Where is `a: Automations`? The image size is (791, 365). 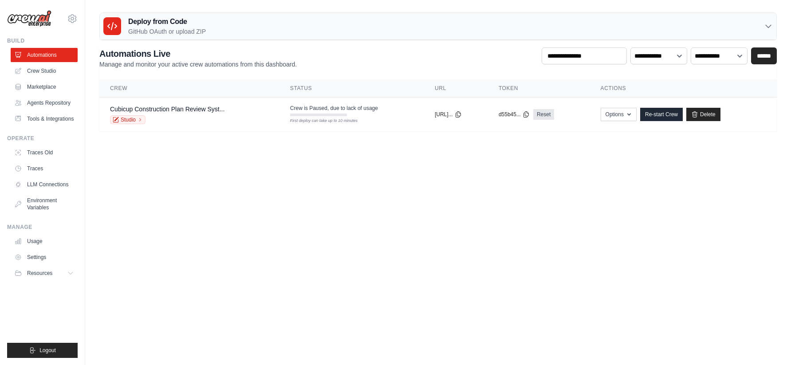 a: Automations is located at coordinates (44, 55).